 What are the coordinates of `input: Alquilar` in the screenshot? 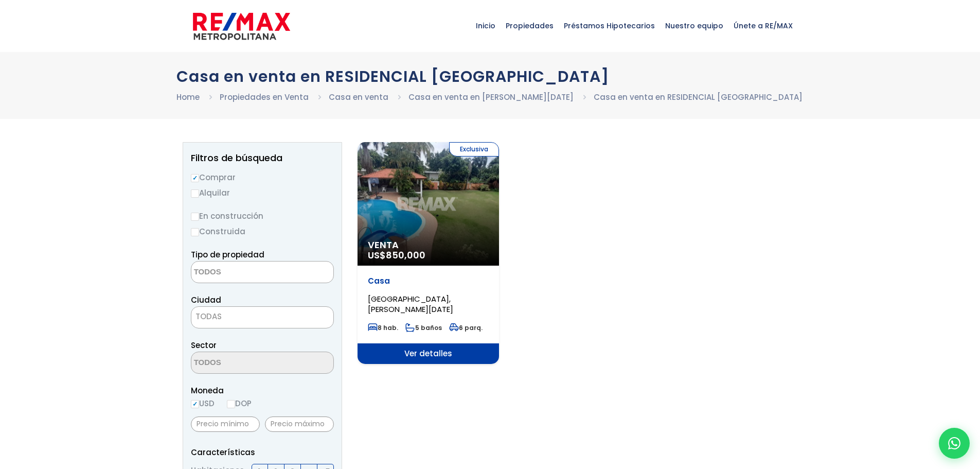 It's located at (195, 194).